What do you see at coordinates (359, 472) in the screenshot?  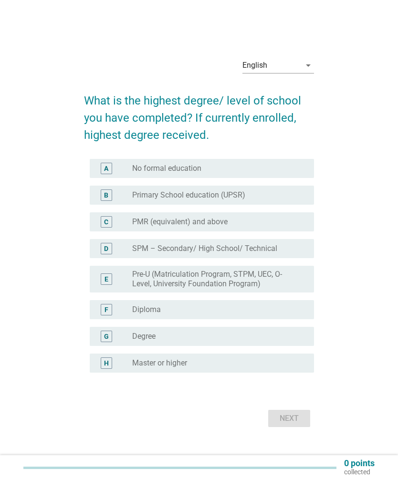 I see `p: collected` at bounding box center [359, 472].